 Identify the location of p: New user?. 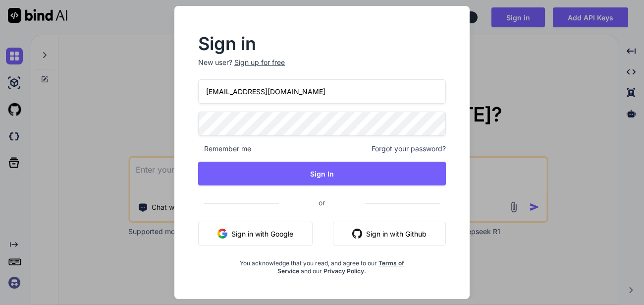
(322, 68).